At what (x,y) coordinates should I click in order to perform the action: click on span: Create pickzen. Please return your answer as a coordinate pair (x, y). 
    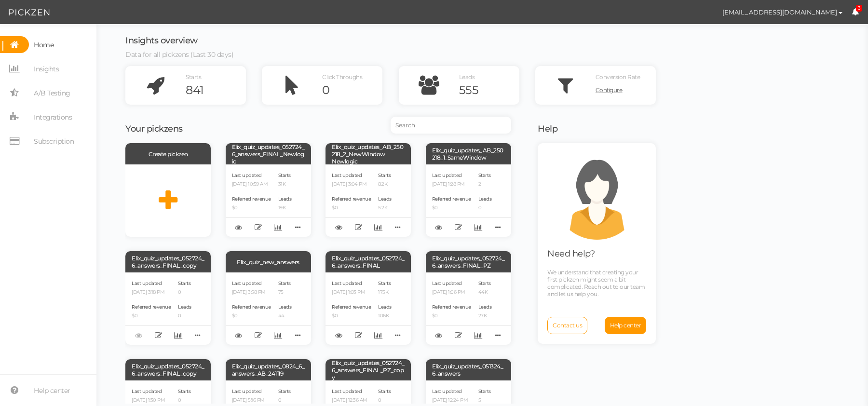
    Looking at the image, I should click on (169, 153).